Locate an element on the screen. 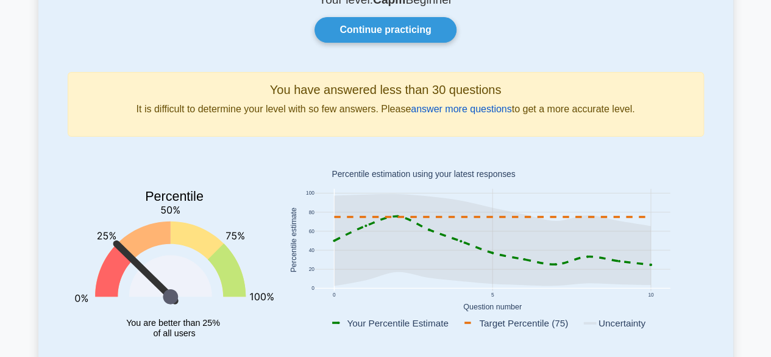 This screenshot has width=771, height=357. tspan: of all users is located at coordinates (174, 333).